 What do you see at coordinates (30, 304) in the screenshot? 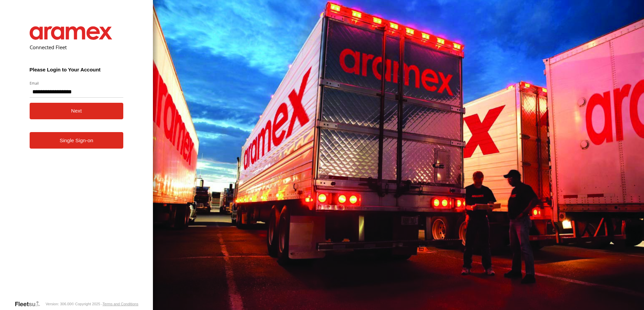
I see `a: Visit our Website` at bounding box center [30, 304].